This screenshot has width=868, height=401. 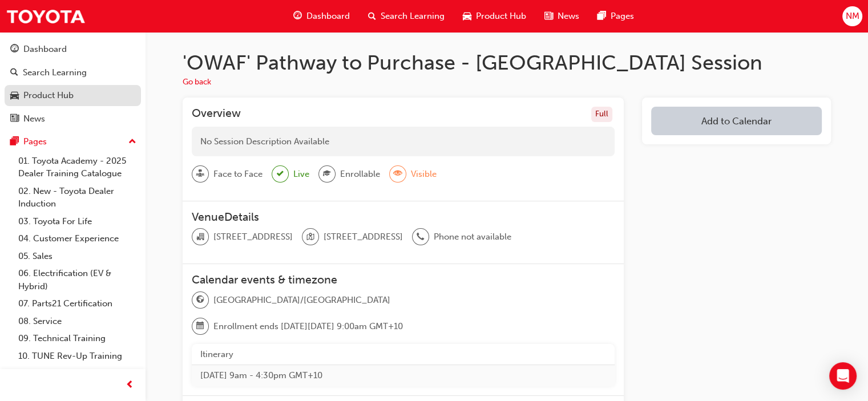 I want to click on div: Dashboard, so click(x=45, y=49).